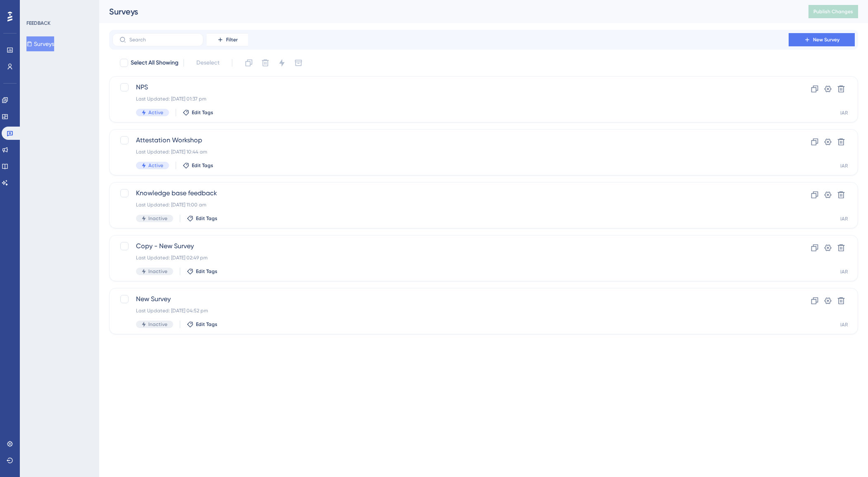 The width and height of the screenshot is (868, 477). Describe the element at coordinates (451, 87) in the screenshot. I see `span: NPS` at that location.